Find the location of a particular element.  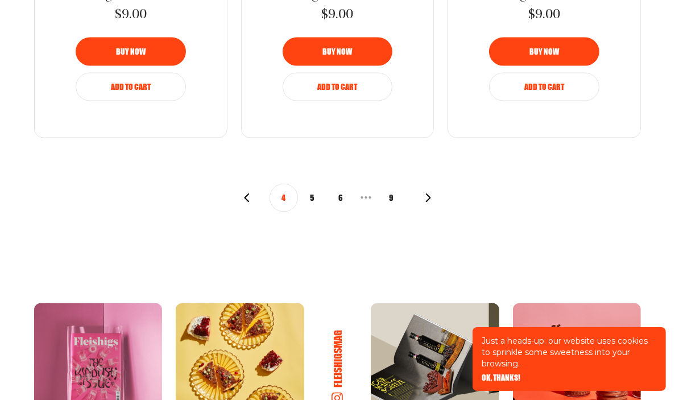

button: 9 is located at coordinates (391, 198).